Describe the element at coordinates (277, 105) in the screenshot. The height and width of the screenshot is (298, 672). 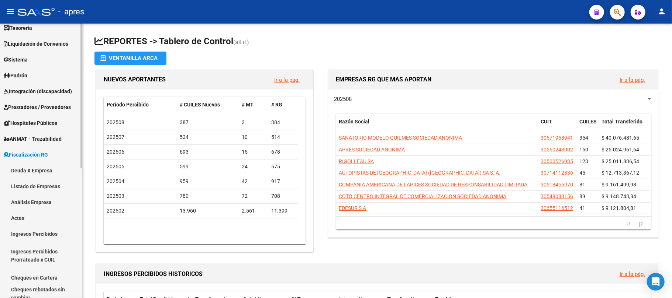
I see `span: # RG` at that location.